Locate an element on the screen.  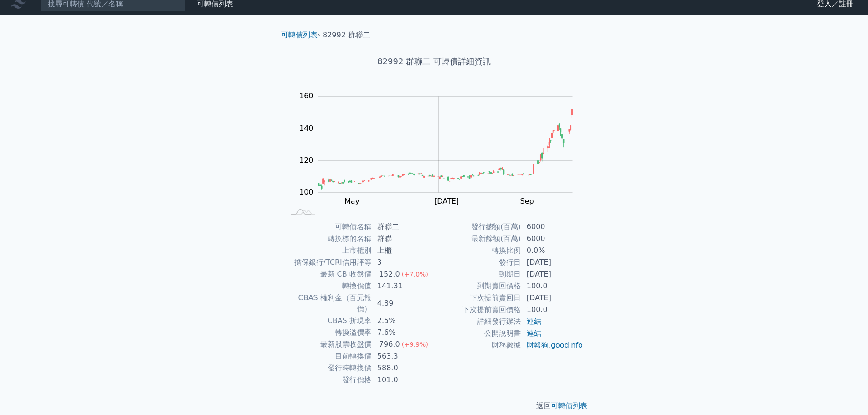
td: 0.0% is located at coordinates (552, 250).